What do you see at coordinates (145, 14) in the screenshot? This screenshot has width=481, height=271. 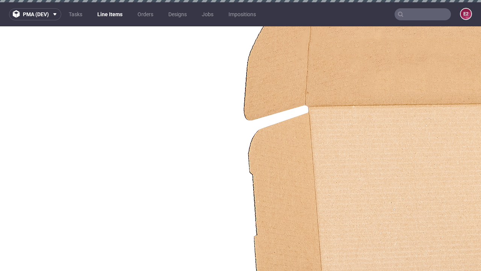 I see `a: Orders` at bounding box center [145, 14].